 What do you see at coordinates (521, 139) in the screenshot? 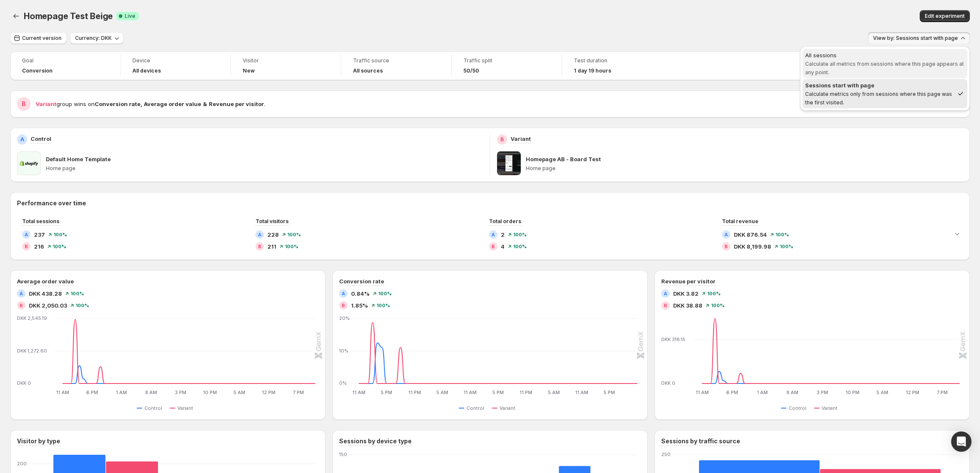
I see `p: Variant` at bounding box center [521, 139].